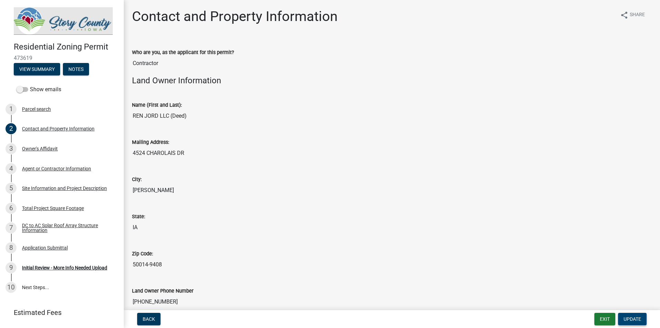 The height and width of the screenshot is (328, 660). What do you see at coordinates (151, 142) in the screenshot?
I see `label: Mailing Address:` at bounding box center [151, 142].